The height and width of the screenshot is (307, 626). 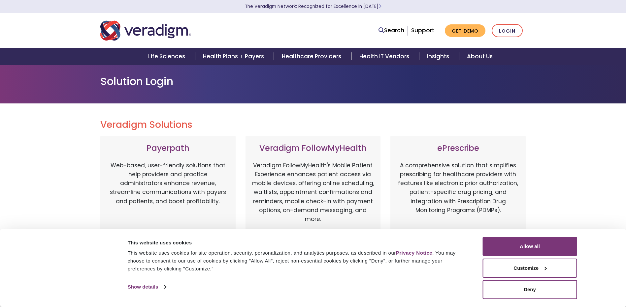 I want to click on h3: Payerpath, so click(x=168, y=148).